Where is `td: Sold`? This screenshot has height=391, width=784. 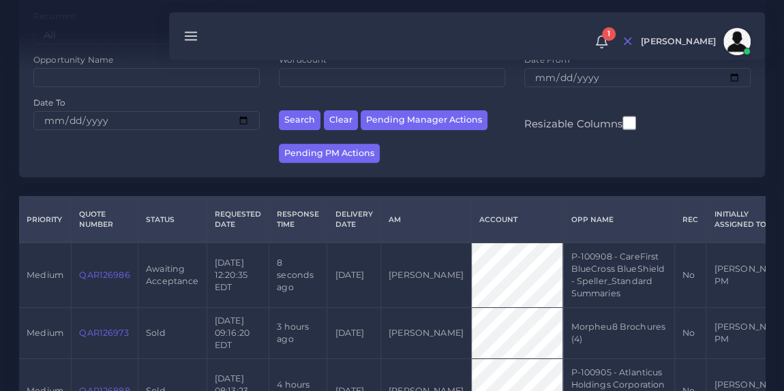 td: Sold is located at coordinates (172, 333).